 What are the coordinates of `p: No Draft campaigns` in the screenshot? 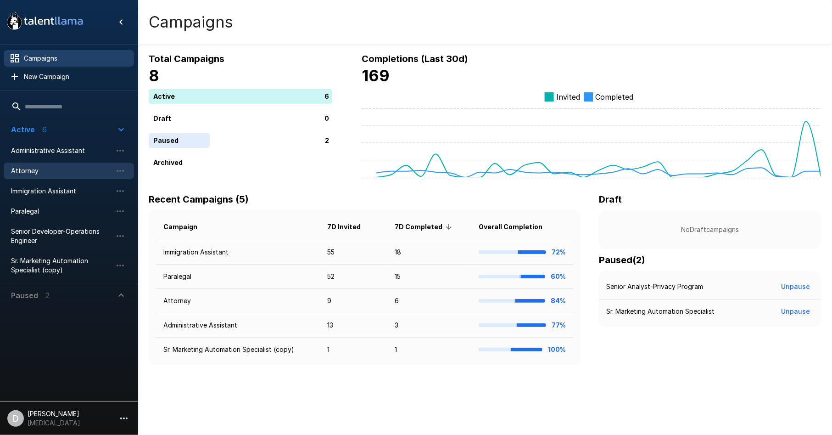 It's located at (710, 229).